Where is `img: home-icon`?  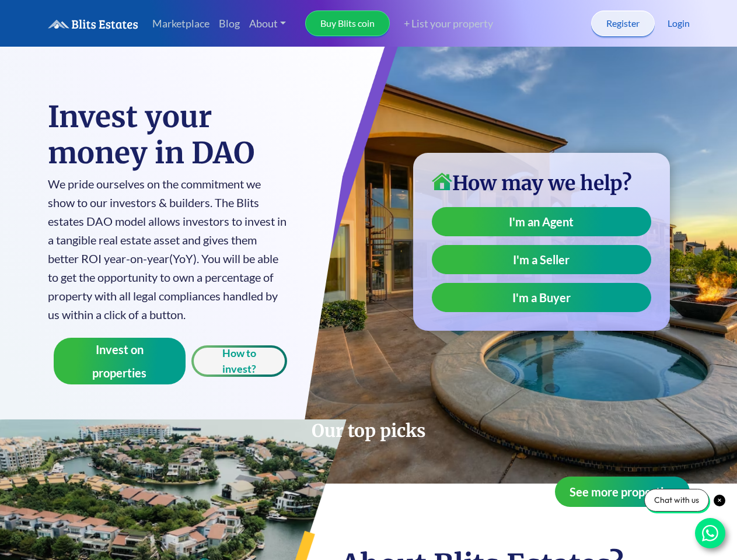 img: home-icon is located at coordinates (442, 182).